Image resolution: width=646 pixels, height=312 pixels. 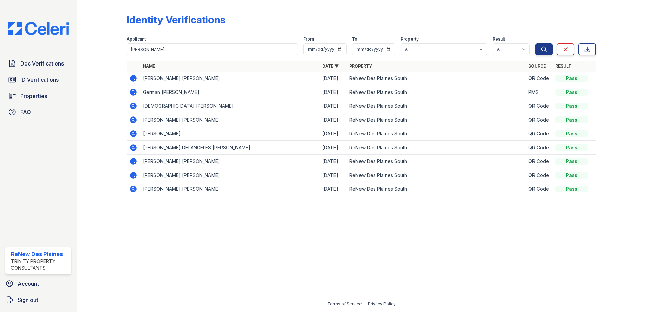 What do you see at coordinates (212, 49) in the screenshot?
I see `input: Search by name or phone number` at bounding box center [212, 49].